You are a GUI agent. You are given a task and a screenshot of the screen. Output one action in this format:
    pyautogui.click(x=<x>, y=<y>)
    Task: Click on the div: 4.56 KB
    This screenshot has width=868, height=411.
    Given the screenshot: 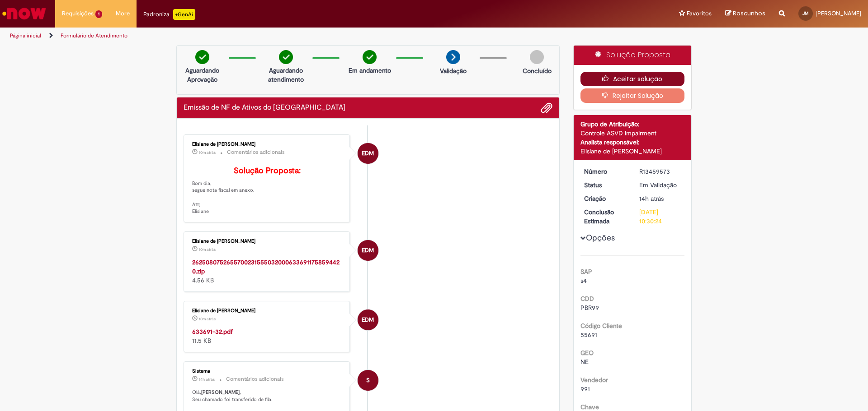 What is the action you would take?
    pyautogui.click(x=267, y=272)
    